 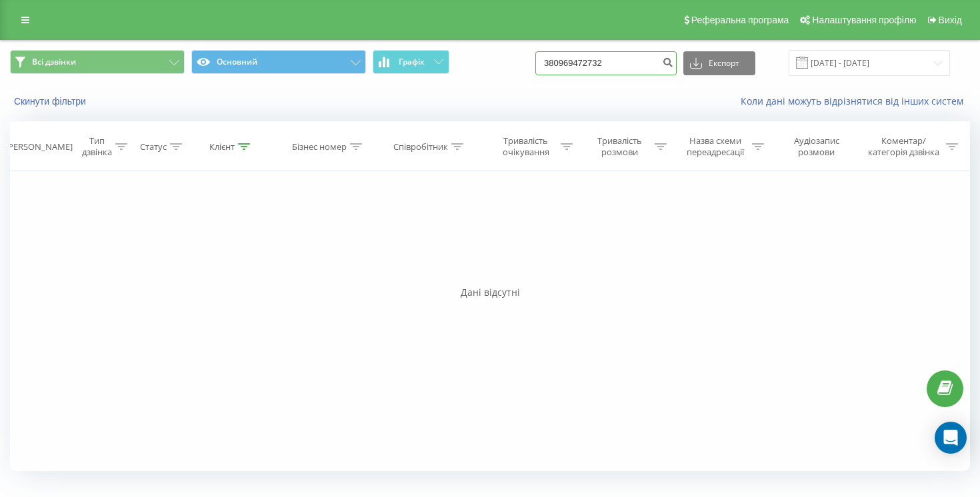 I want to click on button: Основний, so click(x=279, y=62).